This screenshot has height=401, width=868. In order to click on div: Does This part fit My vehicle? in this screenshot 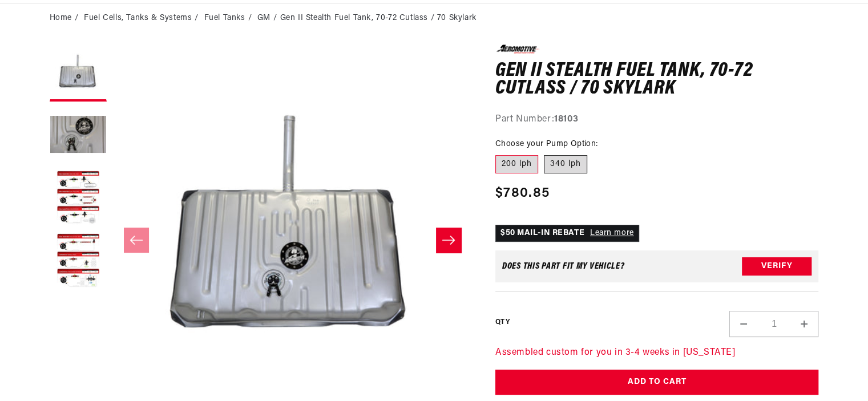, I will do `click(563, 266)`.